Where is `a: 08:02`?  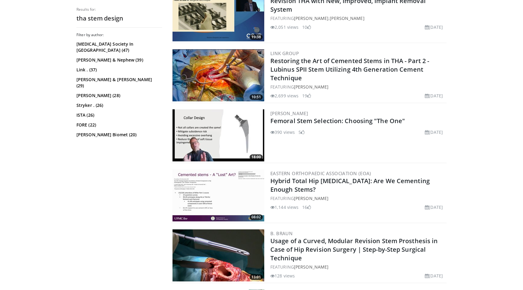
a: 08:02 is located at coordinates (218, 195).